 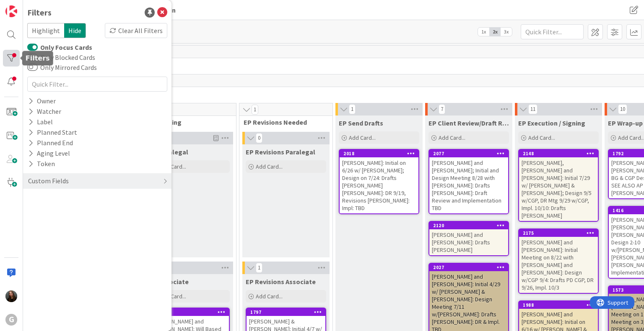 What do you see at coordinates (52, 132) in the screenshot?
I see `div: Planned Start` at bounding box center [52, 132].